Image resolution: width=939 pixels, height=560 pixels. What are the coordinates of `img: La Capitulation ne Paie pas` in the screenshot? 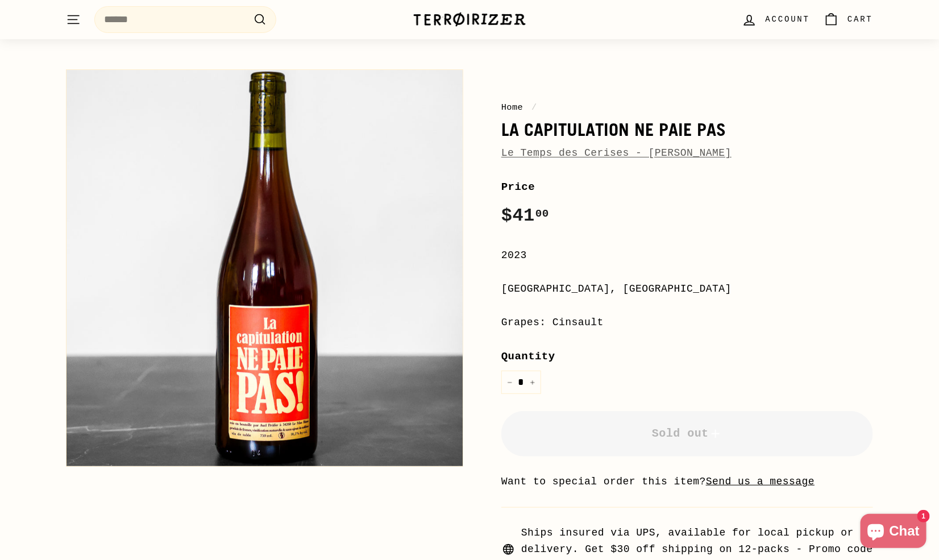 It's located at (264, 267).